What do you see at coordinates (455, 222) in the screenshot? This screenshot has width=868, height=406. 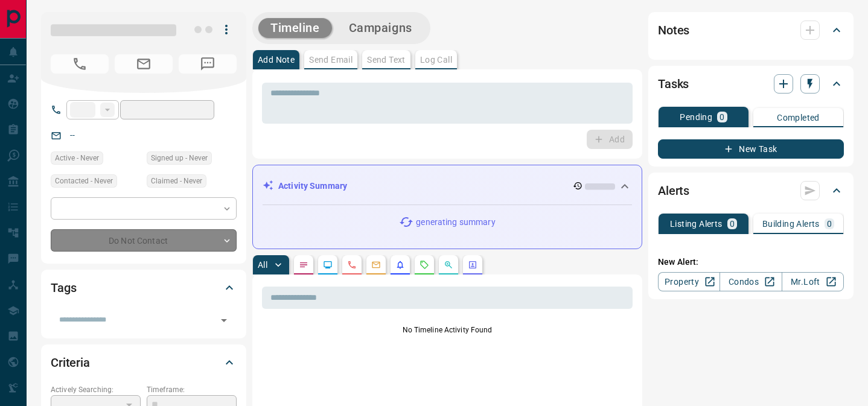 I see `p: generating summary` at bounding box center [455, 222].